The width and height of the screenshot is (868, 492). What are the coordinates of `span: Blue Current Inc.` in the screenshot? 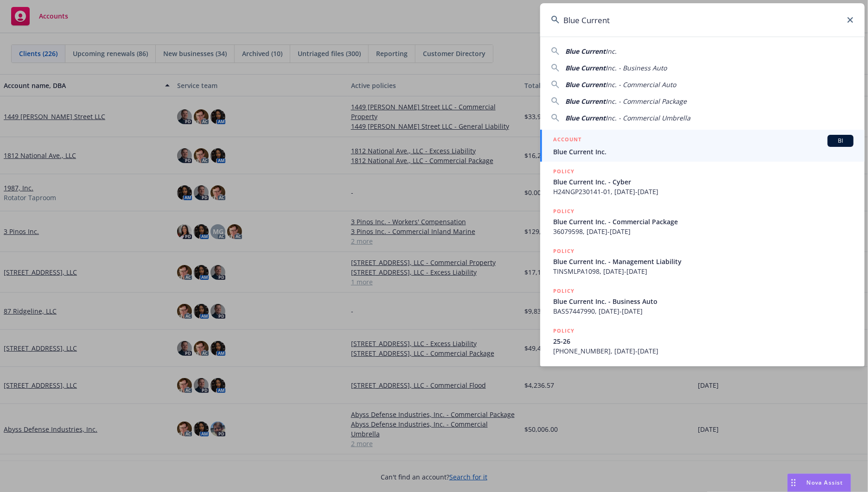 It's located at (704, 151).